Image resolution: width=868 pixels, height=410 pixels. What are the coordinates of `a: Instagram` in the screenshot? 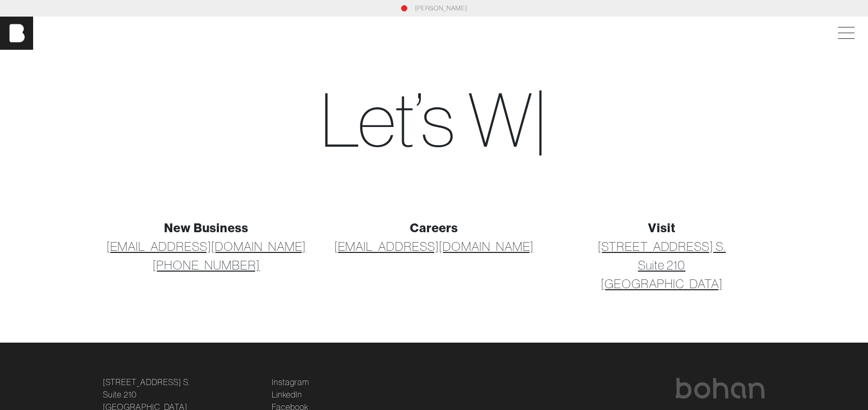 It's located at (290, 382).